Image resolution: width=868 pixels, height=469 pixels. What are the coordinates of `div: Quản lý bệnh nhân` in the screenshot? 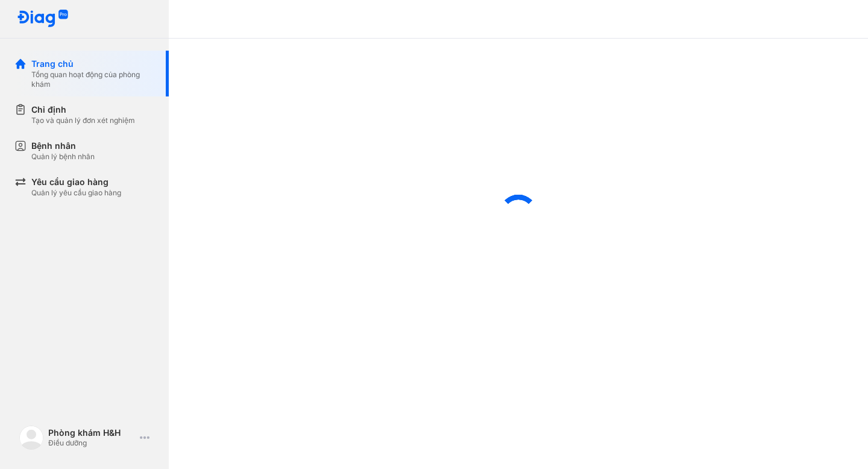 It's located at (62, 157).